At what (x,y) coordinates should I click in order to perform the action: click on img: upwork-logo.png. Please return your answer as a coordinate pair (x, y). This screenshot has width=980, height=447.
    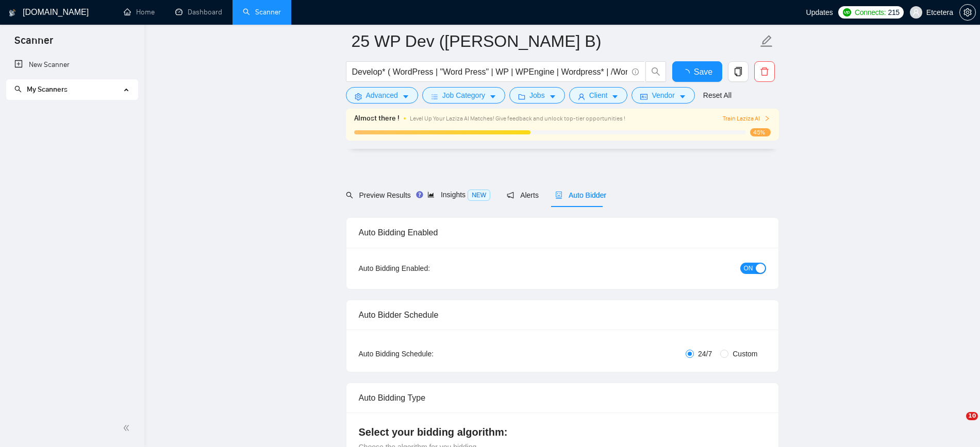
    Looking at the image, I should click on (847, 13).